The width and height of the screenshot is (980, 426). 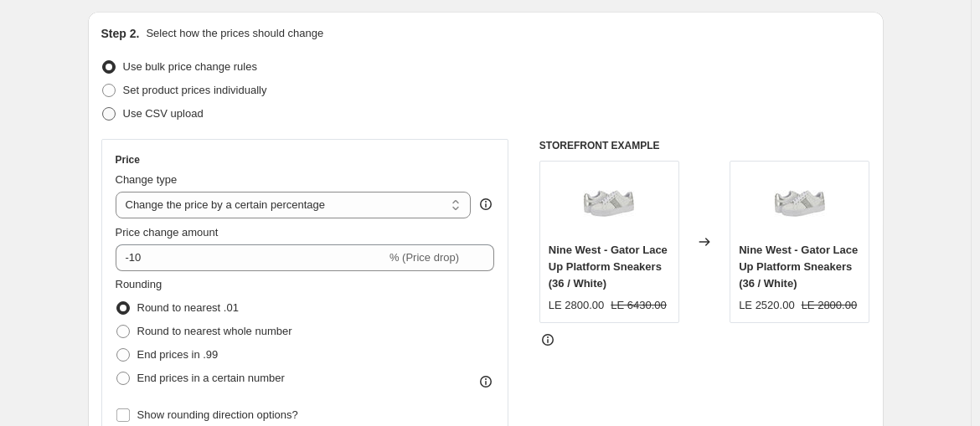 I want to click on h2: Step 2., so click(x=120, y=33).